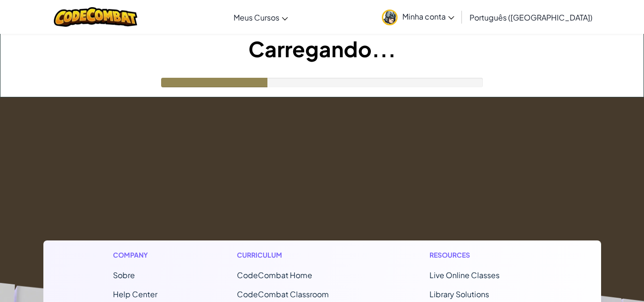 Image resolution: width=644 pixels, height=302 pixels. What do you see at coordinates (95, 17) in the screenshot?
I see `a: CodeCombat logo` at bounding box center [95, 17].